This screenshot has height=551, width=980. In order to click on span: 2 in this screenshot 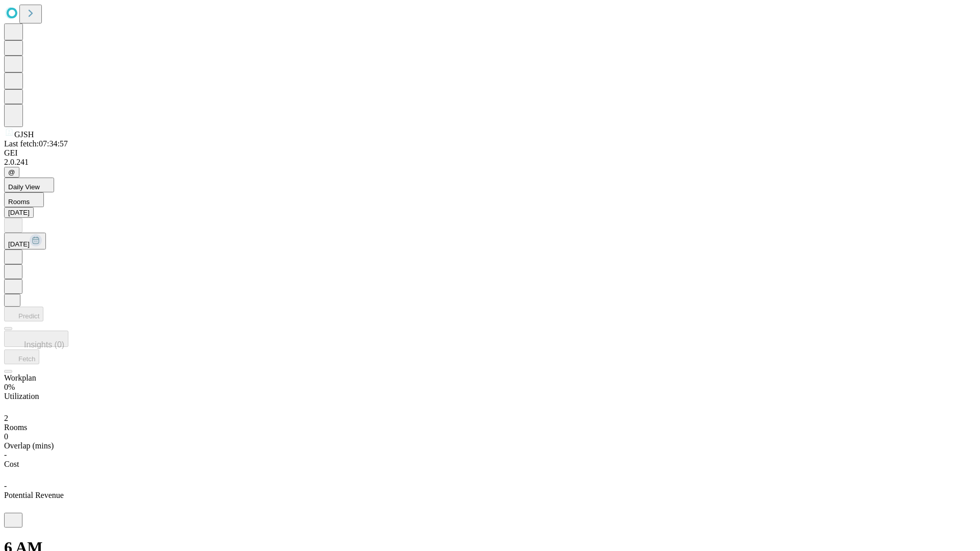, I will do `click(6, 418)`.